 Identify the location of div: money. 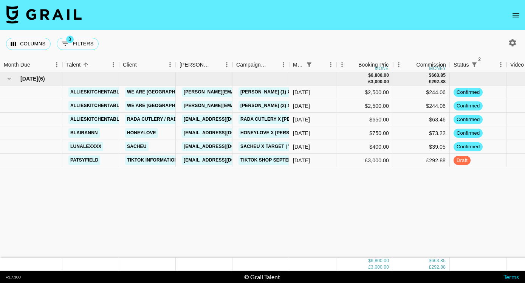
(384, 68).